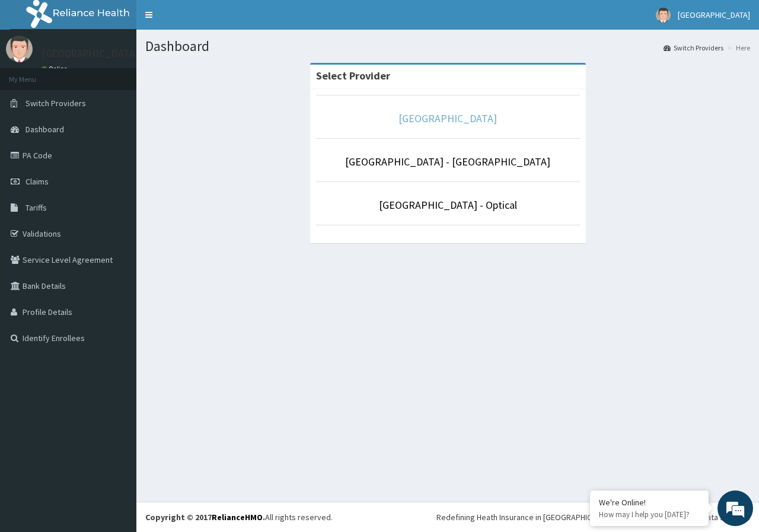 The width and height of the screenshot is (759, 532). What do you see at coordinates (44, 130) in the screenshot?
I see `span: Dashboard` at bounding box center [44, 130].